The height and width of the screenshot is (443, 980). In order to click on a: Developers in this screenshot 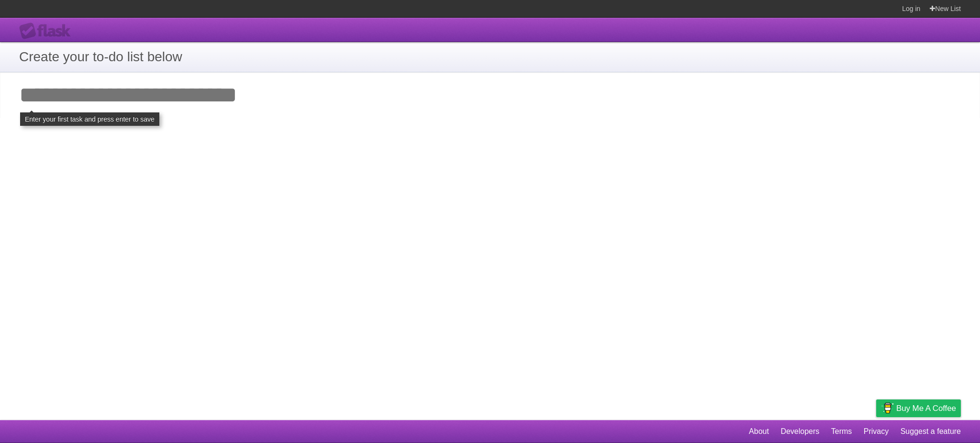, I will do `click(800, 432)`.